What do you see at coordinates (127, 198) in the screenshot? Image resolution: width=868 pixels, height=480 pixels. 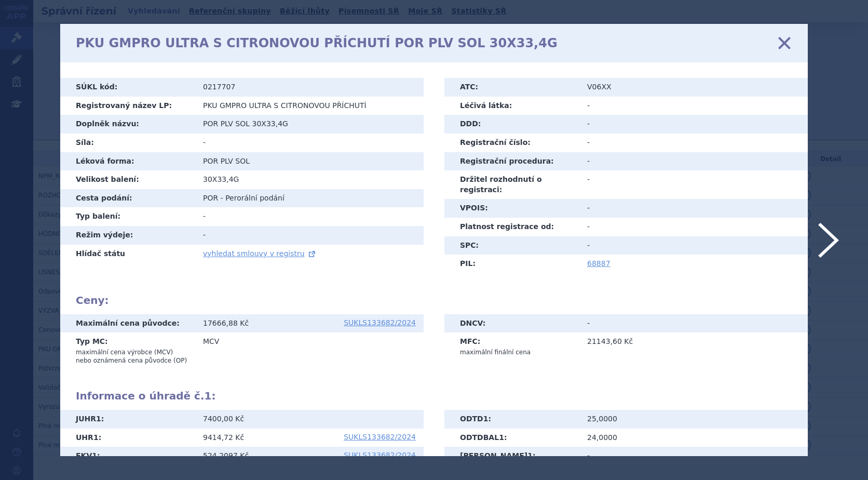 I see `th: Cesta podání:` at bounding box center [127, 198].